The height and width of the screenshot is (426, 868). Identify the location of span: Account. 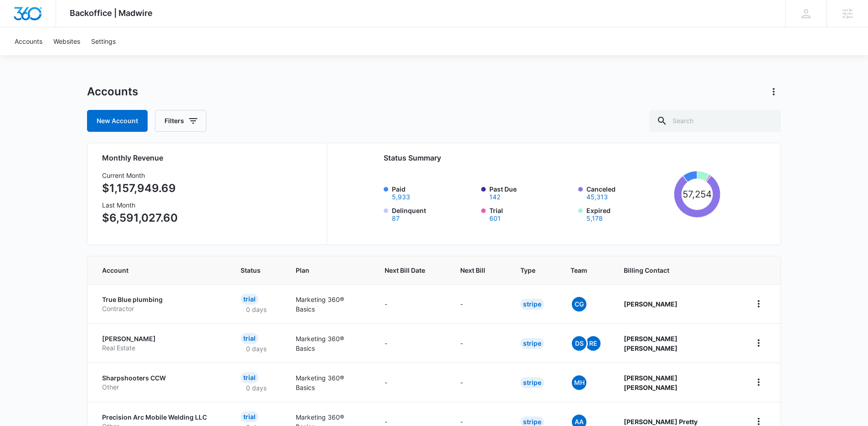
(154, 270).